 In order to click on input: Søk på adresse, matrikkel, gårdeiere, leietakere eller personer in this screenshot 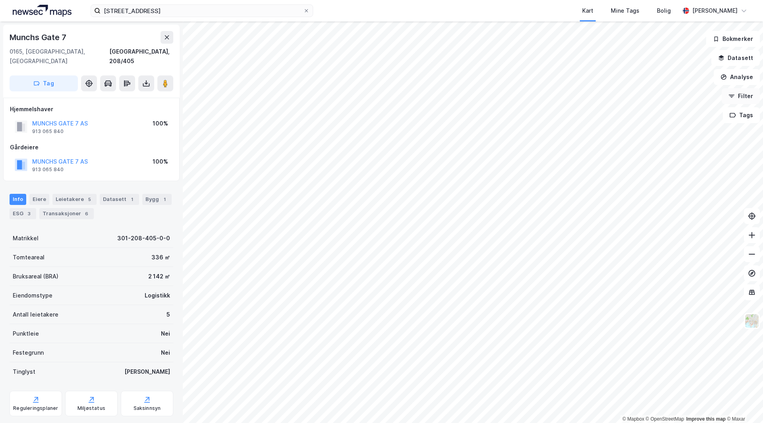, I will do `click(202, 11)`.